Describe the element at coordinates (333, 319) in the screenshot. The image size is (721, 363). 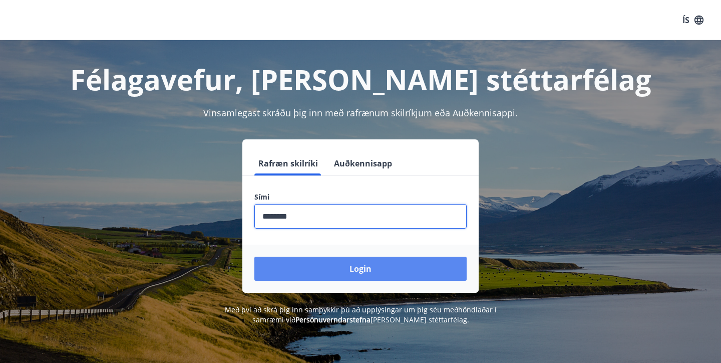
I see `a: Persónuverndarstefna` at that location.